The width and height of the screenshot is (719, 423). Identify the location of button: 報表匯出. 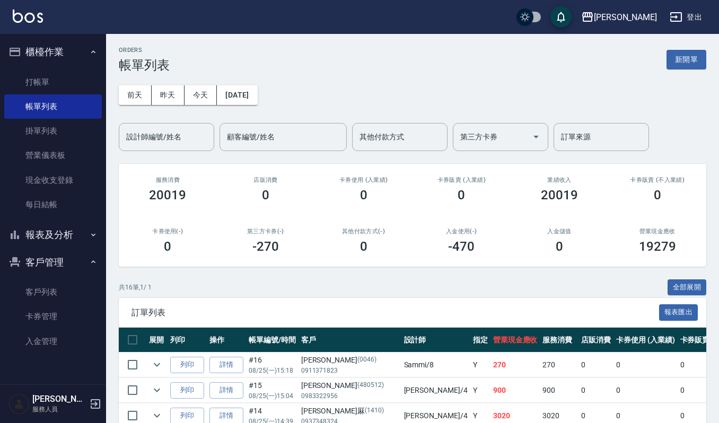
(678, 312).